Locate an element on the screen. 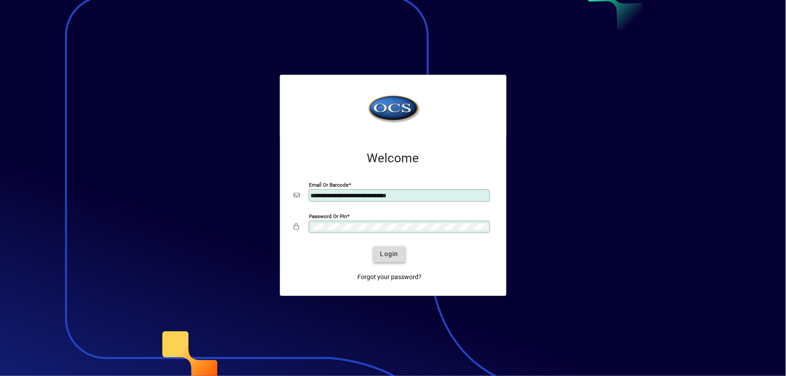 The image size is (786, 376). span: Forgot your password? is located at coordinates (389, 277).